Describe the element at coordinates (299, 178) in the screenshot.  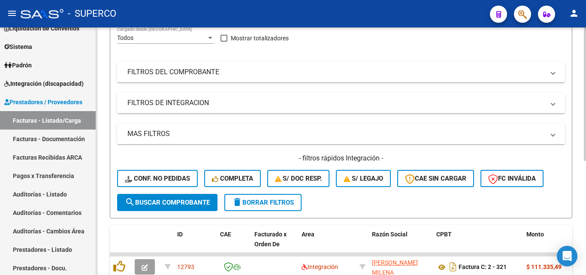
I see `button: S/ Doc Resp.` at that location.